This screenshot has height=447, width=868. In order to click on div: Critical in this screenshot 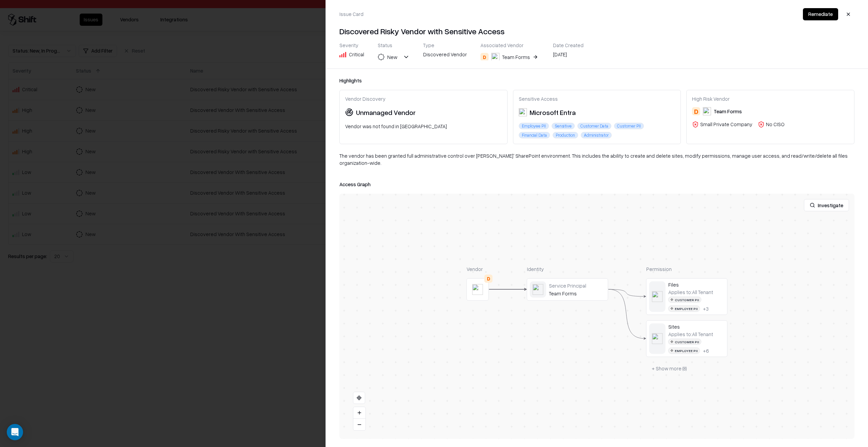, I will do `click(356, 54)`.